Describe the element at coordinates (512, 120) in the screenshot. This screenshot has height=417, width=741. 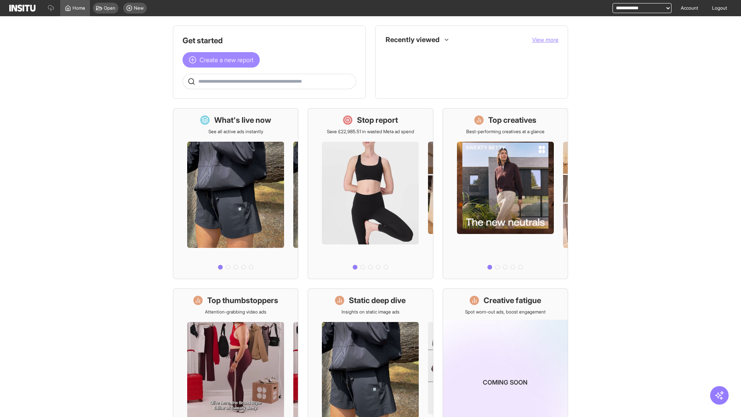
I see `h1: Top creatives` at that location.